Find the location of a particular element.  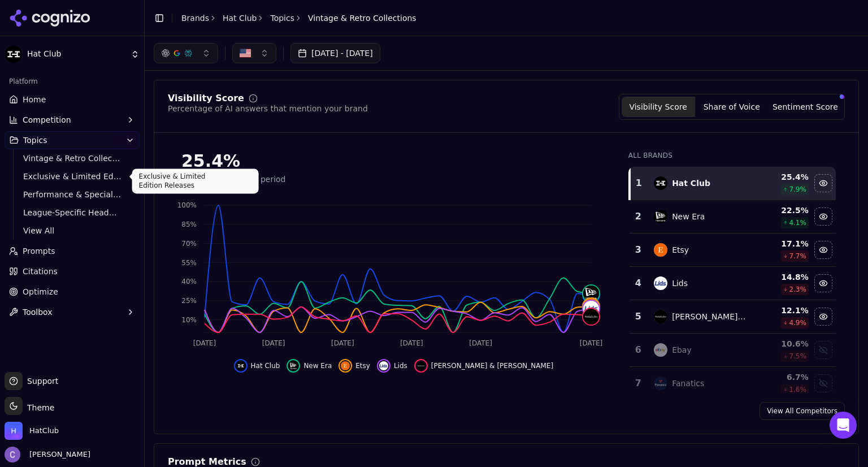

div: 3 is located at coordinates (638, 250).